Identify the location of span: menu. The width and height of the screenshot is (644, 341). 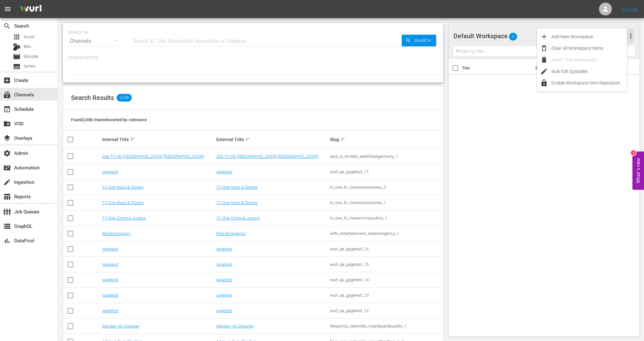
(8, 9).